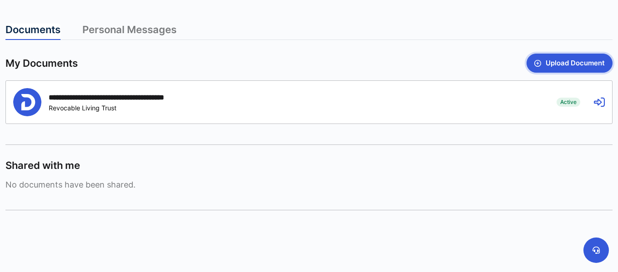 The width and height of the screenshot is (618, 272). What do you see at coordinates (128, 108) in the screenshot?
I see `div: Revocable Living Trust` at bounding box center [128, 108].